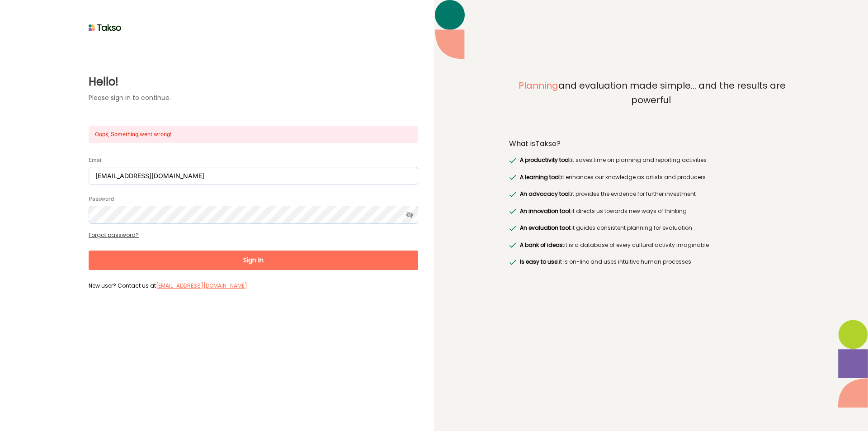 The height and width of the screenshot is (431, 868). What do you see at coordinates (545, 193) in the screenshot?
I see `span: An advocacy tool:` at bounding box center [545, 193].